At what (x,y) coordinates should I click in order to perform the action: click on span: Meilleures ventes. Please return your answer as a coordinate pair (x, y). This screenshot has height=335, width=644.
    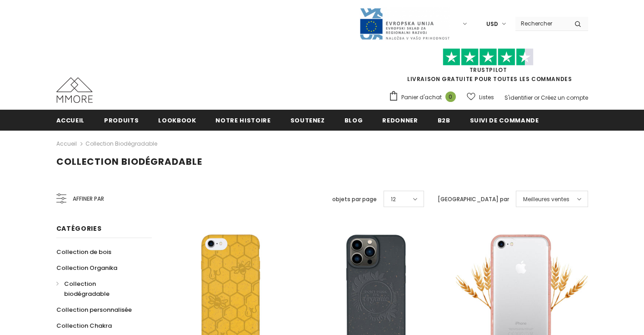
    Looking at the image, I should click on (546, 199).